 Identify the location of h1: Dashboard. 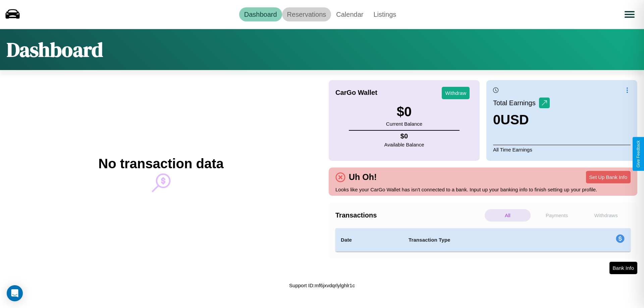
(55, 50).